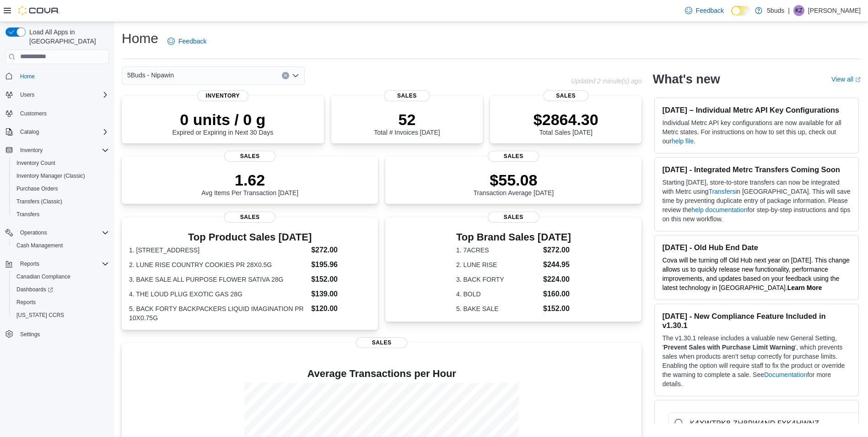 This screenshot has height=437, width=868. I want to click on p: $55.08, so click(514, 180).